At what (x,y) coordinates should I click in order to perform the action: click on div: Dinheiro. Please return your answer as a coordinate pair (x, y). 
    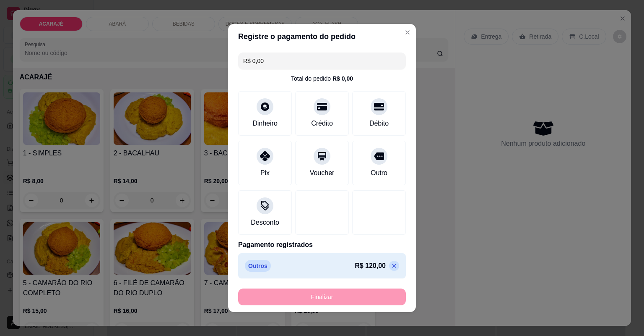
    Looking at the image, I should click on (265, 123).